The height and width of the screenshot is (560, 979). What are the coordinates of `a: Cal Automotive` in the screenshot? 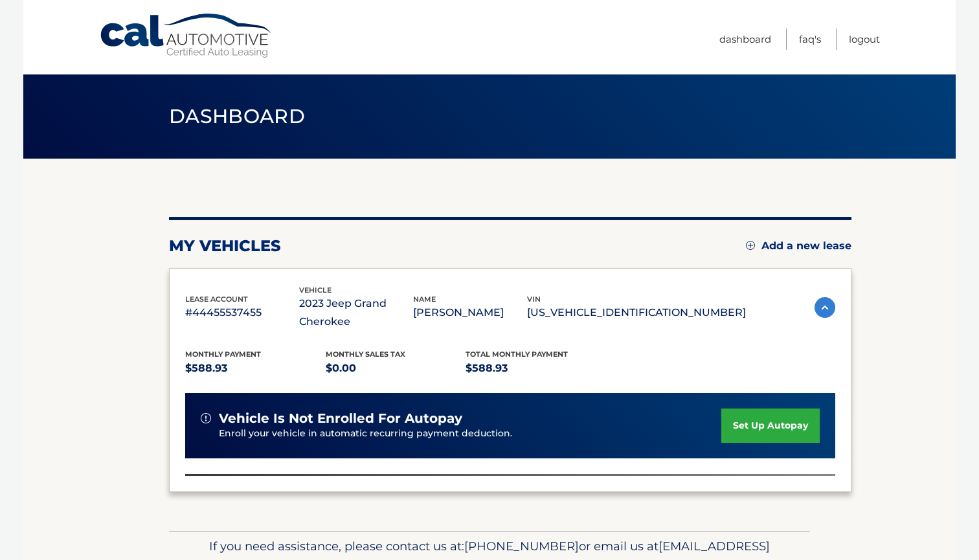 It's located at (187, 35).